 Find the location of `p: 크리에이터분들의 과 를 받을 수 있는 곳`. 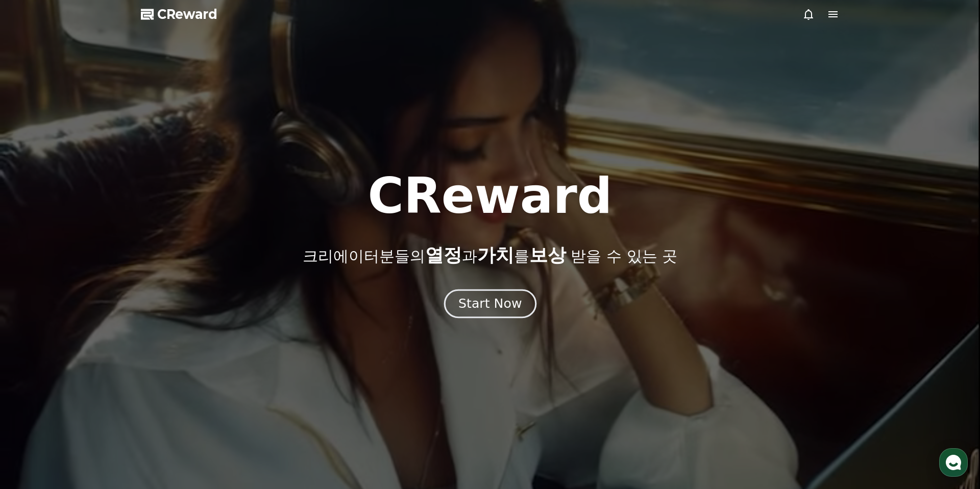

p: 크리에이터분들의 과 를 받을 수 있는 곳 is located at coordinates (490, 255).